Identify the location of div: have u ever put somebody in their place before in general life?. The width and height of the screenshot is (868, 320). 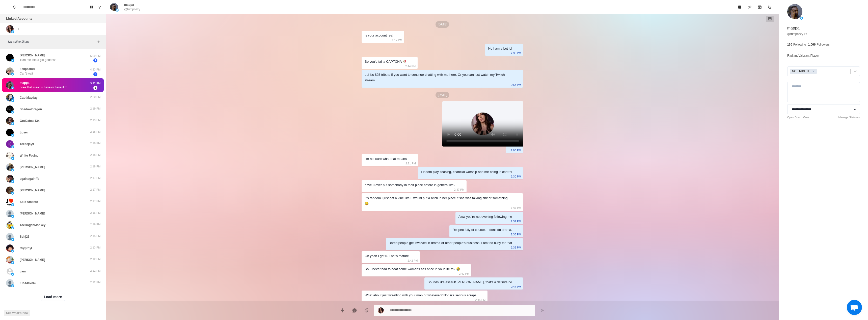
(410, 185).